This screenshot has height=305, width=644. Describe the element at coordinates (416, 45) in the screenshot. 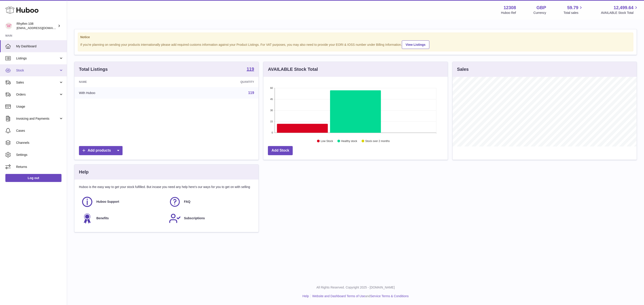

I see `a: View Listings` at that location.